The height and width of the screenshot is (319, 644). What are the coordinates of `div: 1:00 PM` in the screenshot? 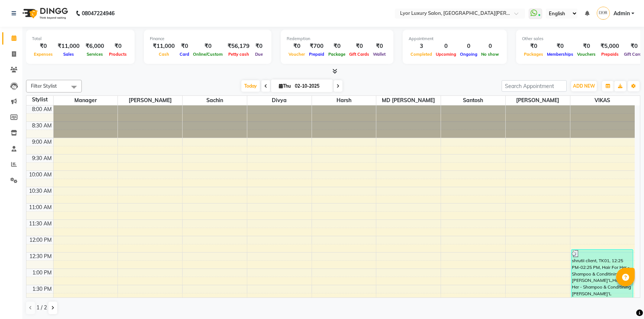 It's located at (42, 273).